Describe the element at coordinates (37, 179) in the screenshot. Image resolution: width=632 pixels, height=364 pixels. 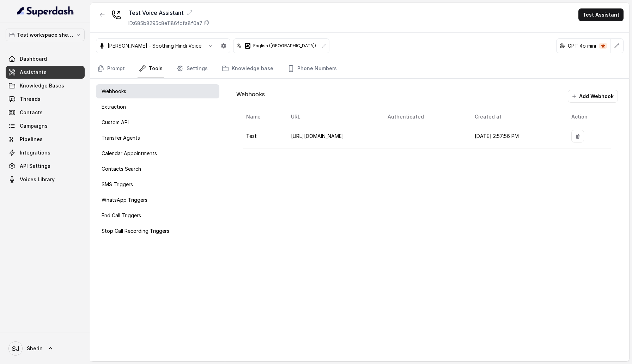
I see `span: Voices Library` at that location.